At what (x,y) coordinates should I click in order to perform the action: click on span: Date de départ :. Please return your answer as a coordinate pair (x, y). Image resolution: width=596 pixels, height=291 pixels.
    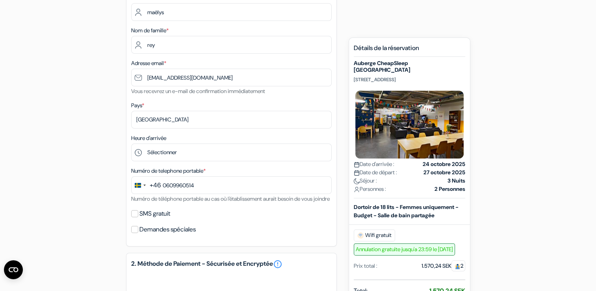
    Looking at the image, I should click on (375, 172).